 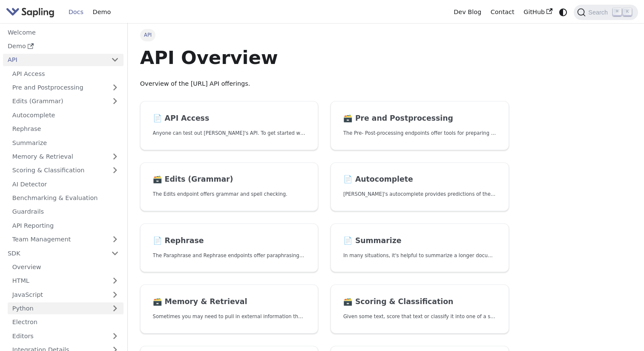 I want to click on a: Dev Blog, so click(x=467, y=12).